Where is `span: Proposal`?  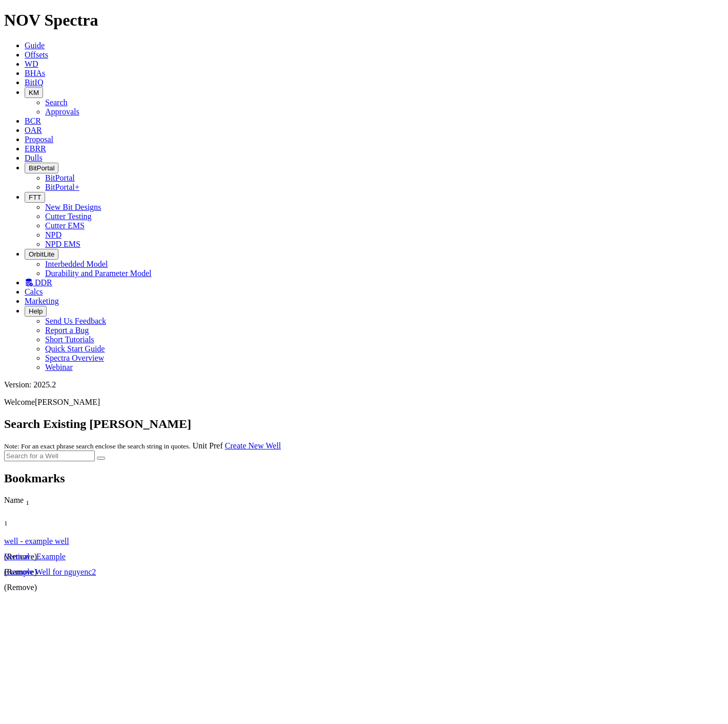 span: Proposal is located at coordinates (39, 139).